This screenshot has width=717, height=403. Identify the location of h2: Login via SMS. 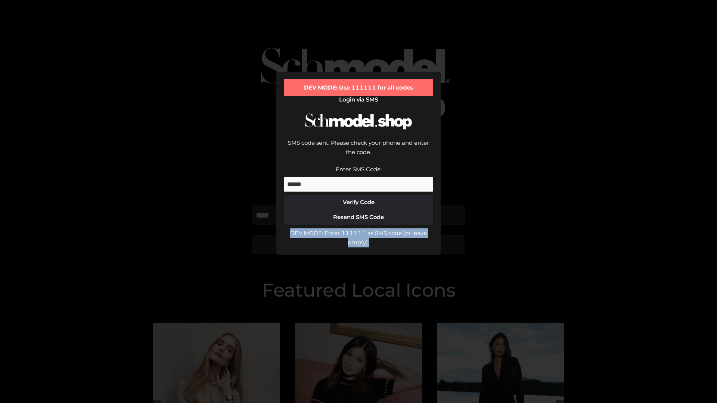
(359, 100).